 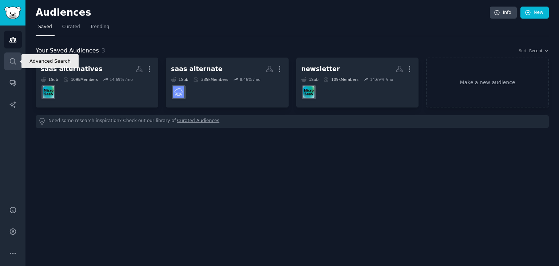 What do you see at coordinates (536, 51) in the screenshot?
I see `span: Recent` at bounding box center [536, 51].